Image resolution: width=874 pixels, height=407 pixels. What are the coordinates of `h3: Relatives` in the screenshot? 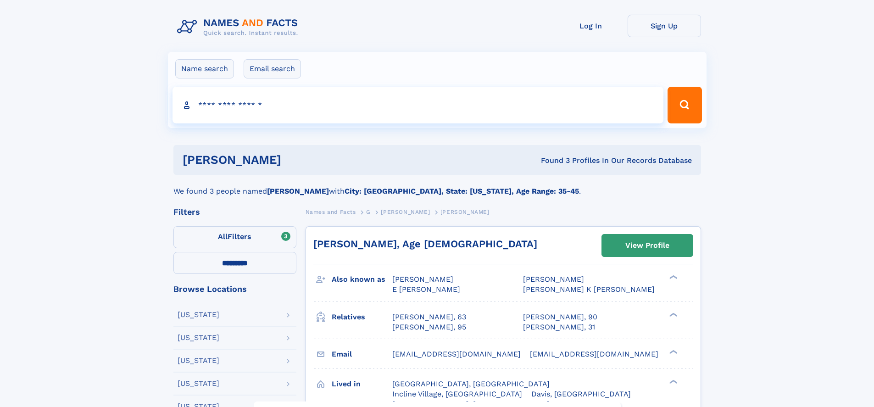 It's located at (362, 317).